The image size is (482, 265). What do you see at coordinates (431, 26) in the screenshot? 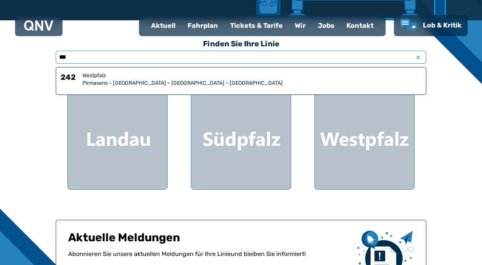
I see `a: Lob & Kritik` at bounding box center [431, 26].